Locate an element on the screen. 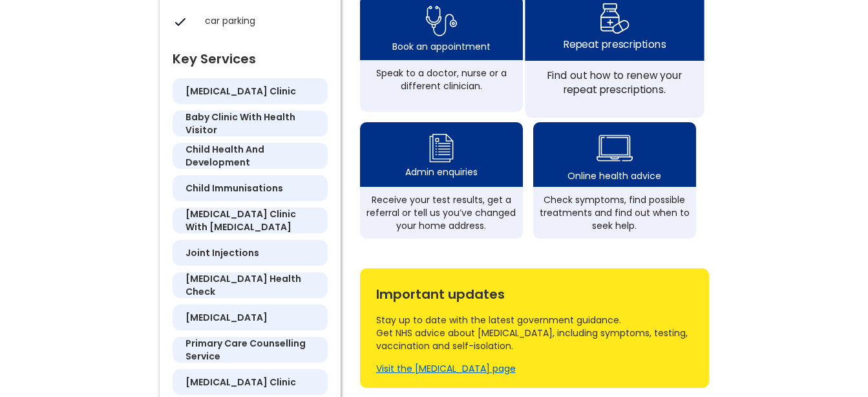  h5: joint injections is located at coordinates (223, 253).